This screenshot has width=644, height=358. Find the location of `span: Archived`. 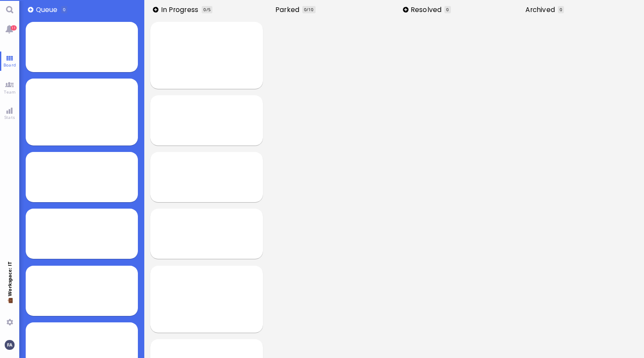

span: Archived is located at coordinates (542, 9).